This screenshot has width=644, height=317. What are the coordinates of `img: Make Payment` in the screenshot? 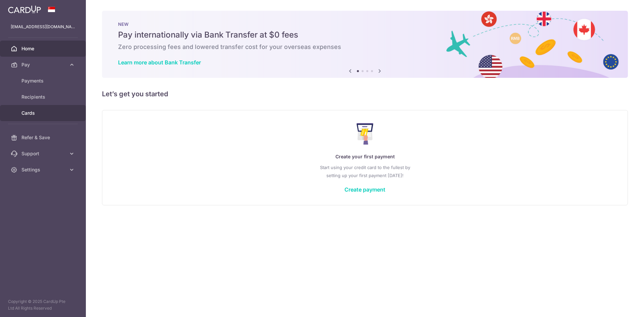 It's located at (365, 134).